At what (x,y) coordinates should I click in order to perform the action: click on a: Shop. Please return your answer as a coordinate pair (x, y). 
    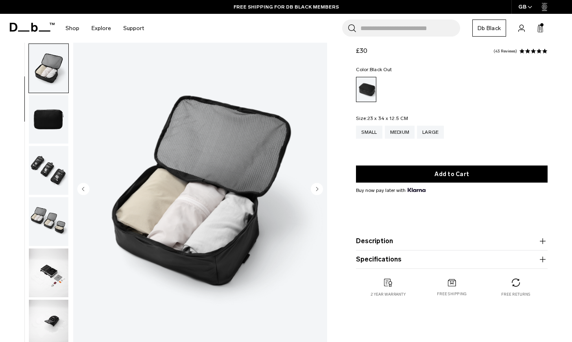
    Looking at the image, I should click on (72, 28).